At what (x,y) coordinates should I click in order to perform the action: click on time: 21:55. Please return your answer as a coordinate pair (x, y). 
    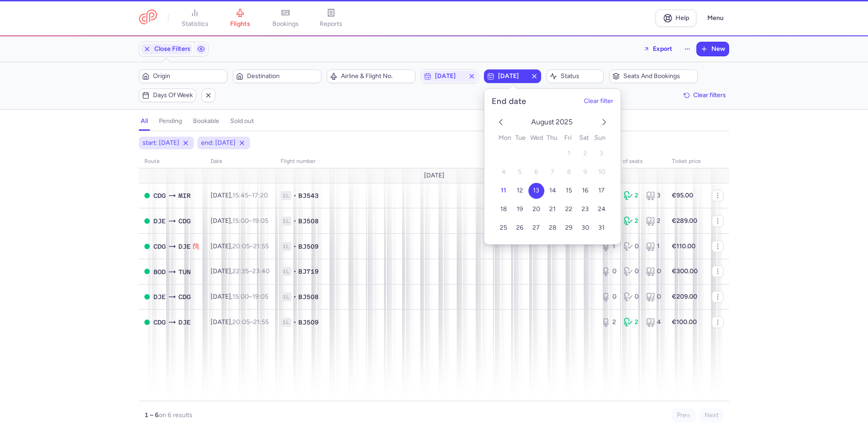
    Looking at the image, I should click on (261, 246).